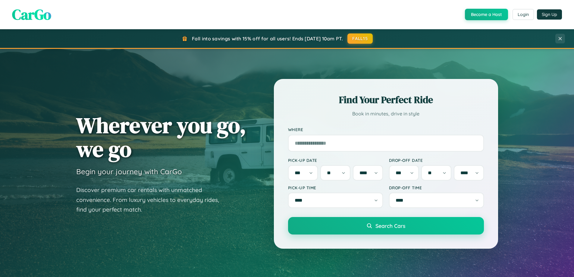 This screenshot has height=277, width=574. I want to click on h3: Begin your journey with CarGo, so click(129, 171).